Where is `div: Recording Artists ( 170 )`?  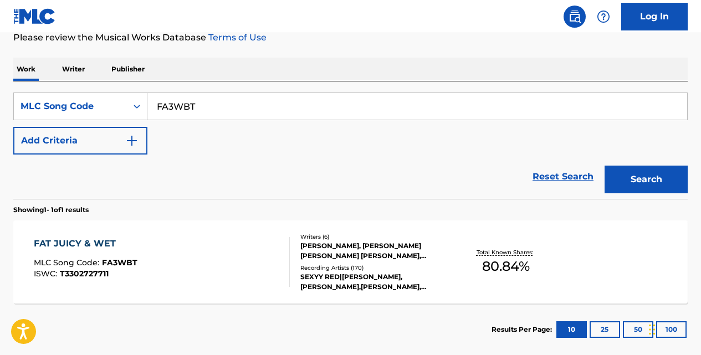
div: Recording Artists ( 170 ) is located at coordinates (375, 268).